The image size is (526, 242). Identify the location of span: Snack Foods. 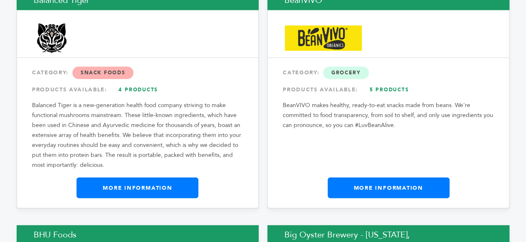
(103, 73).